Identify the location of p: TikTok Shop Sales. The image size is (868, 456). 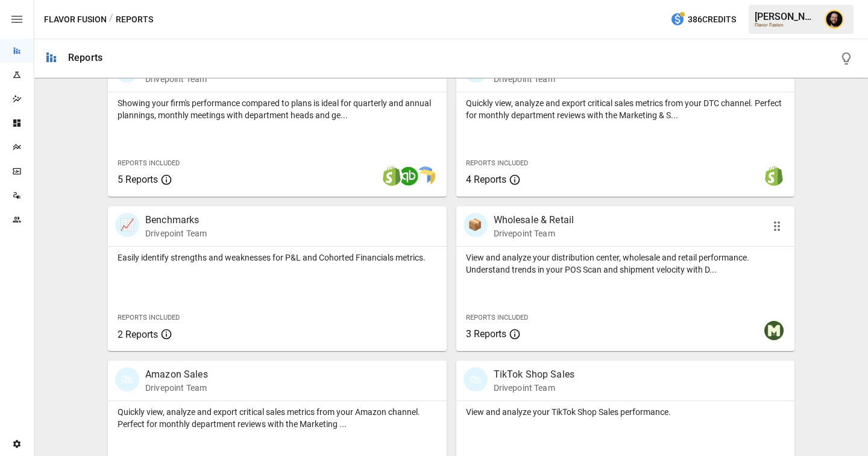
(533, 374).